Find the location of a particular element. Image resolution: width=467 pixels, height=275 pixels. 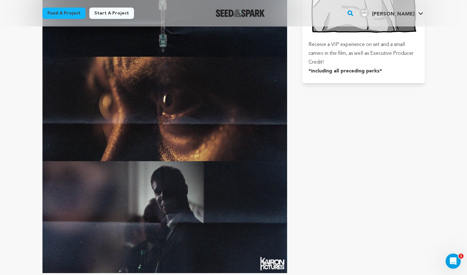

a: Start a project is located at coordinates (112, 13).